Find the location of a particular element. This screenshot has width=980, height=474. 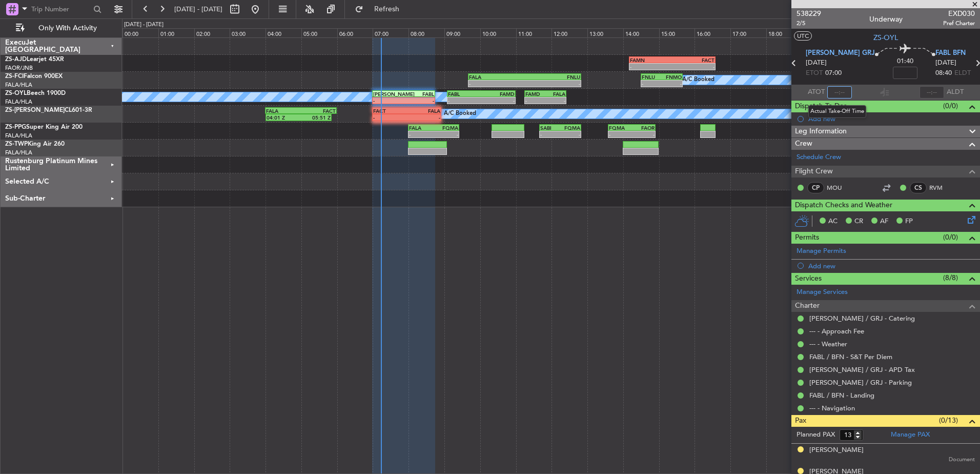

a: Schedule Crew is located at coordinates (819, 158).